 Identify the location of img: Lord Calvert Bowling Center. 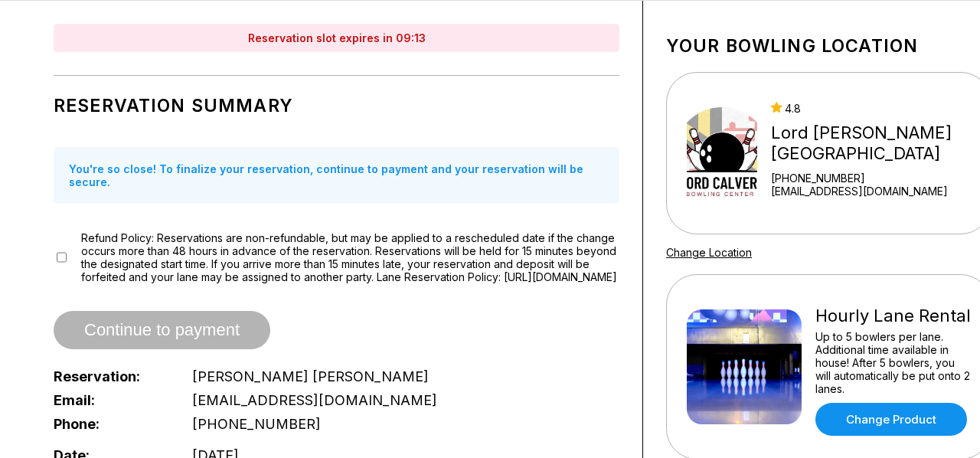
(722, 153).